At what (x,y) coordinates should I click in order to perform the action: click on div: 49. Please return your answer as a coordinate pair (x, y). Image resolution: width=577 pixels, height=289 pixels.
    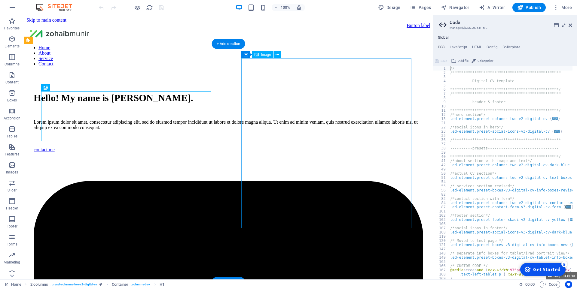
    Looking at the image, I should click on (441, 169).